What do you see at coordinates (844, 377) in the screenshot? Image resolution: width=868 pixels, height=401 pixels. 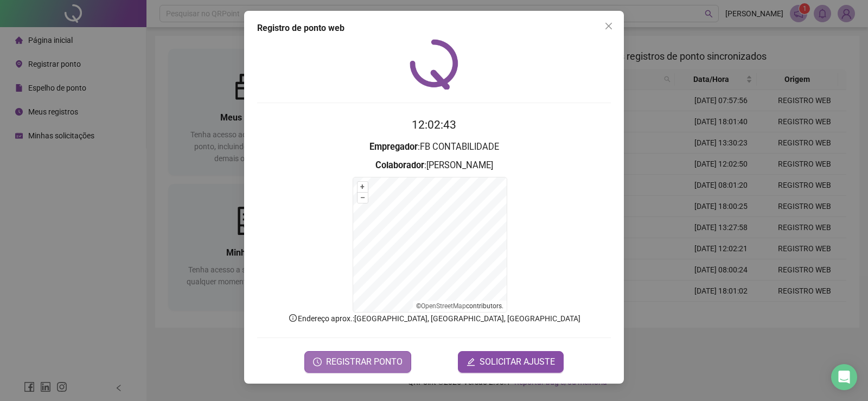 I see `div: Open Intercom Messenger` at bounding box center [844, 377].